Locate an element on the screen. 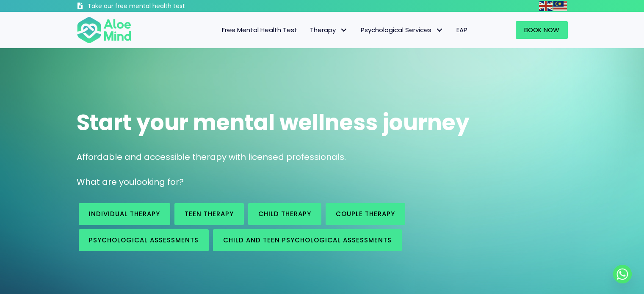  a: Couple therapy is located at coordinates (366, 214).